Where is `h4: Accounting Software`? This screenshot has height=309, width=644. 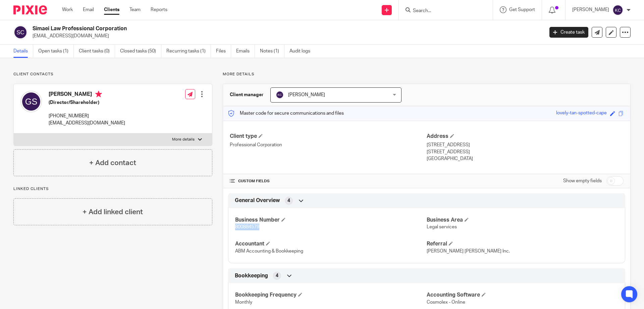
h4: Accounting Software is located at coordinates (523, 295).